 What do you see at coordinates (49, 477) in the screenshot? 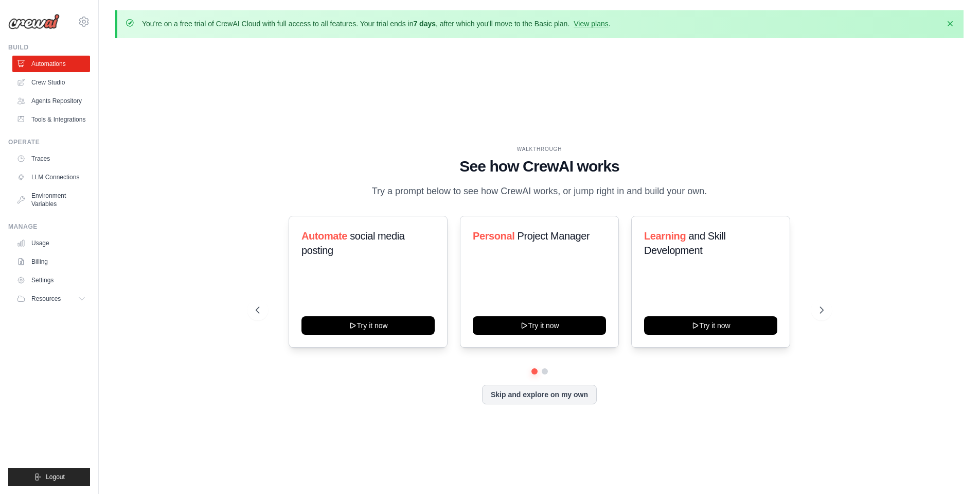
I see `button: Logout` at bounding box center [49, 477].